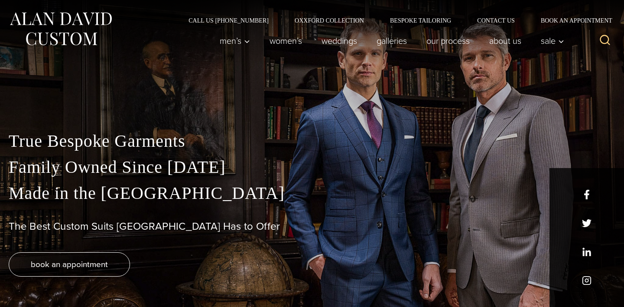 This screenshot has height=307, width=624. What do you see at coordinates (506, 41) in the screenshot?
I see `a: About Us` at bounding box center [506, 41].